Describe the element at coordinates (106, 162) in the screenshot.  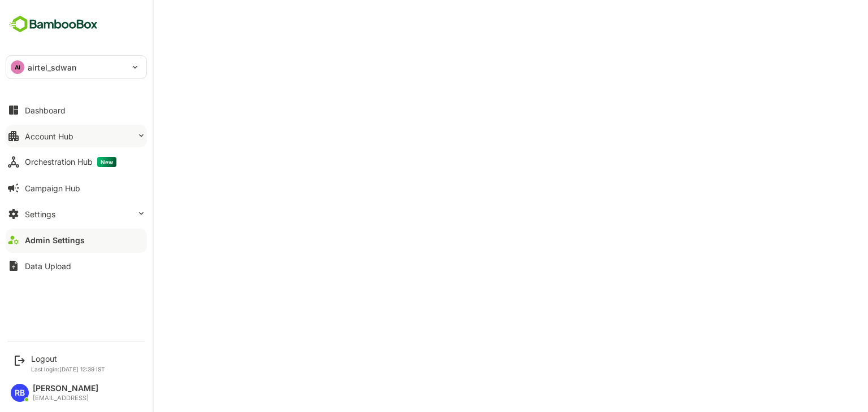
I see `span: New` at that location.